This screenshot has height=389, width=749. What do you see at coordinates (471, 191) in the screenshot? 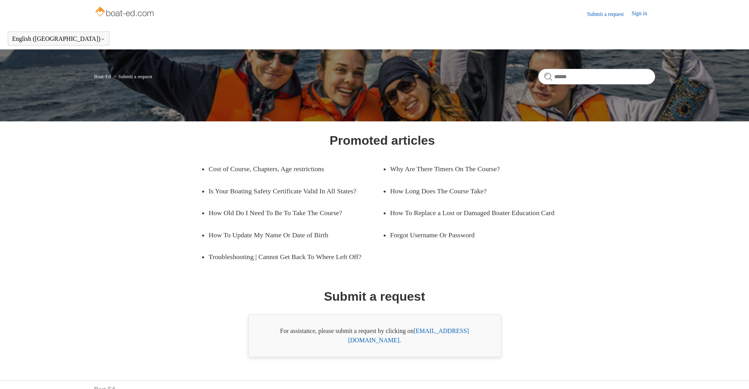
I see `a: How Long Does The Course Take?` at bounding box center [471, 191].